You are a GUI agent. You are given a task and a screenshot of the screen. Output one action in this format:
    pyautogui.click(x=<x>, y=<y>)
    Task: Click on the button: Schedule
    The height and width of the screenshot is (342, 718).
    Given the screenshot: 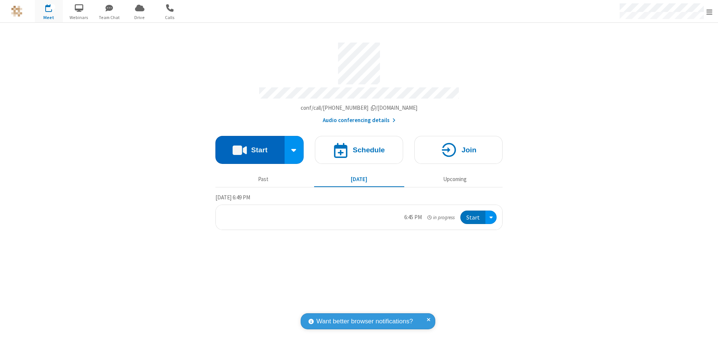 What is the action you would take?
    pyautogui.click(x=359, y=150)
    